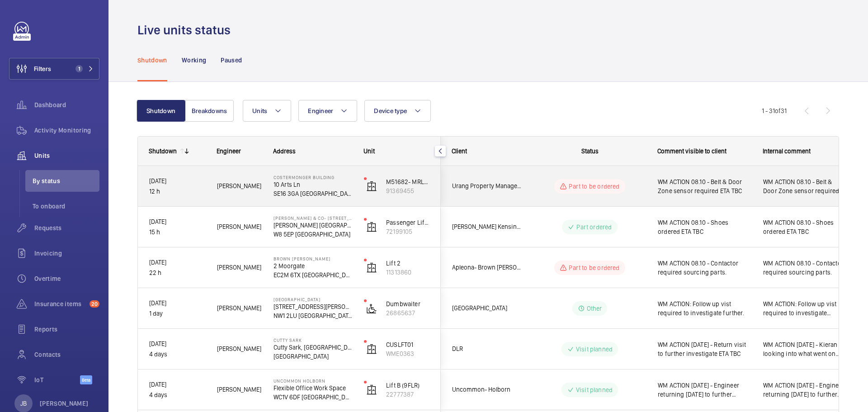 This screenshot has width=868, height=412. I want to click on p: 2 Moorgate, so click(313, 266).